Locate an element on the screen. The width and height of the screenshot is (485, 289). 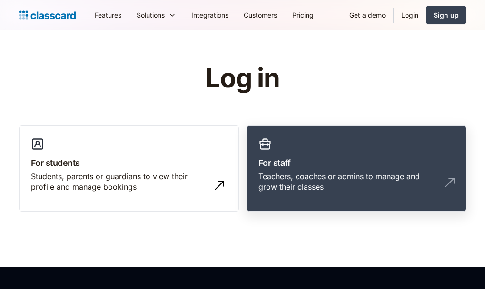
a: For studentsStudents, parents or guardians to view their profile and manage bookings is located at coordinates (129, 169).